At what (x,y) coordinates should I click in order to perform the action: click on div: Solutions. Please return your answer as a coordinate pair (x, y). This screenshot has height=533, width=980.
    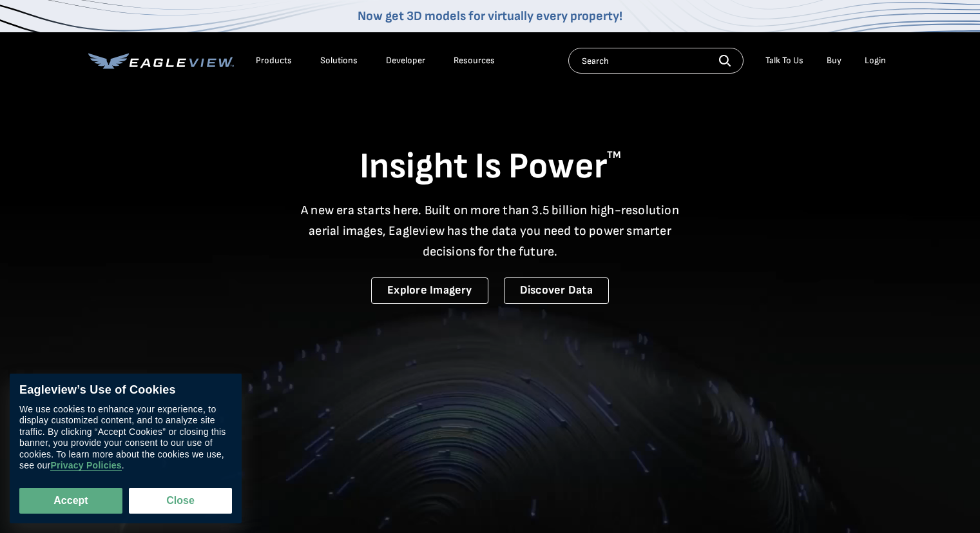
    Looking at the image, I should click on (339, 61).